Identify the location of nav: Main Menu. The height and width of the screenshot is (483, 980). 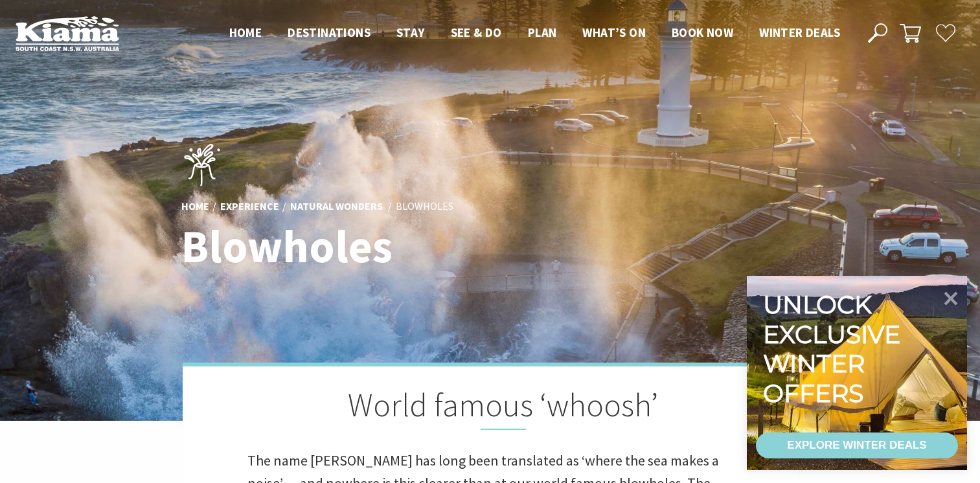
(534, 33).